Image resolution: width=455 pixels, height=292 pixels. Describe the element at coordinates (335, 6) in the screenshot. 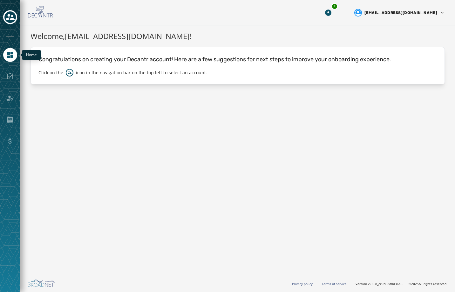

I see `div: 1` at that location.